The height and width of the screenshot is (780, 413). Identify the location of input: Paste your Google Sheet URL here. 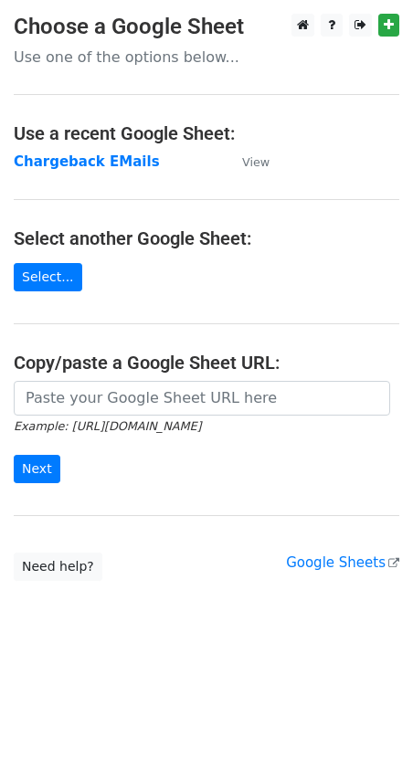
(202, 398).